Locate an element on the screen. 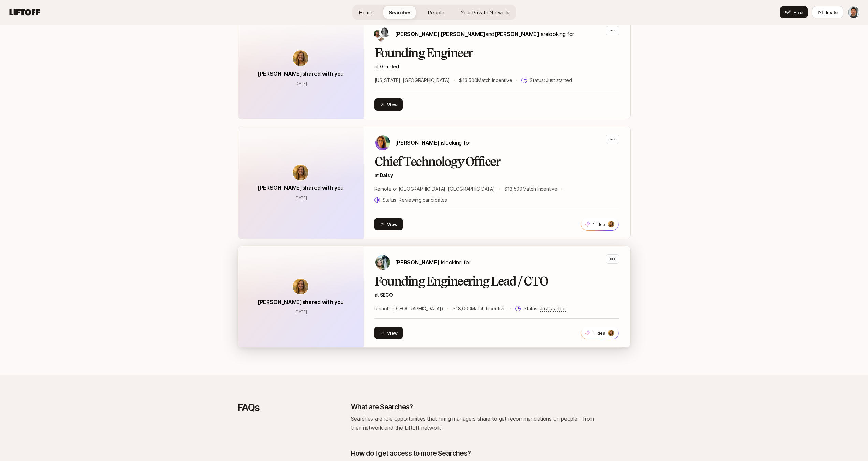 The width and height of the screenshot is (868, 461). span: Your Private Network is located at coordinates (485, 12).